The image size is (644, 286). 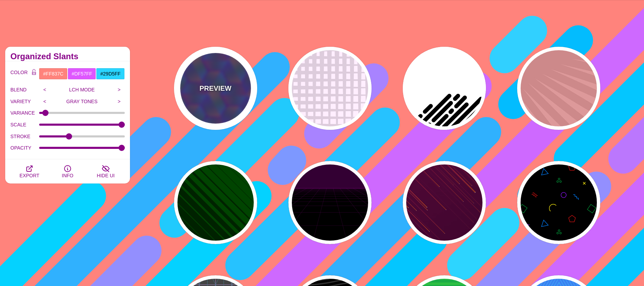 I want to click on label: SCALE, so click(x=24, y=125).